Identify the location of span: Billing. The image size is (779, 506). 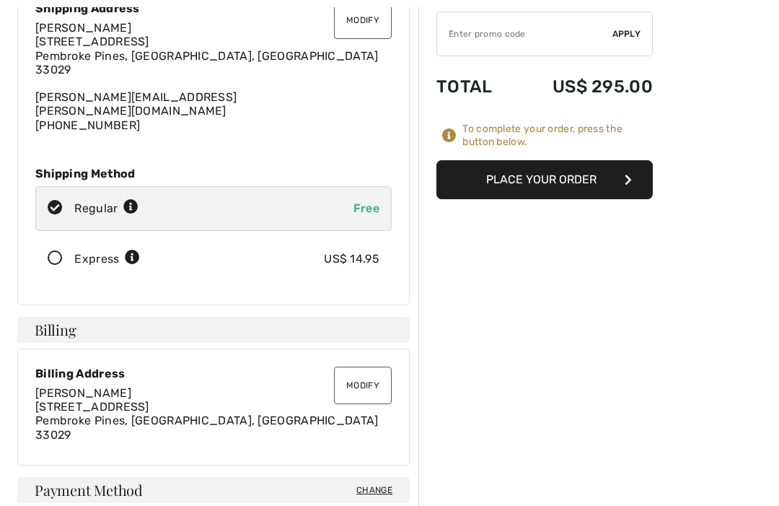
(55, 330).